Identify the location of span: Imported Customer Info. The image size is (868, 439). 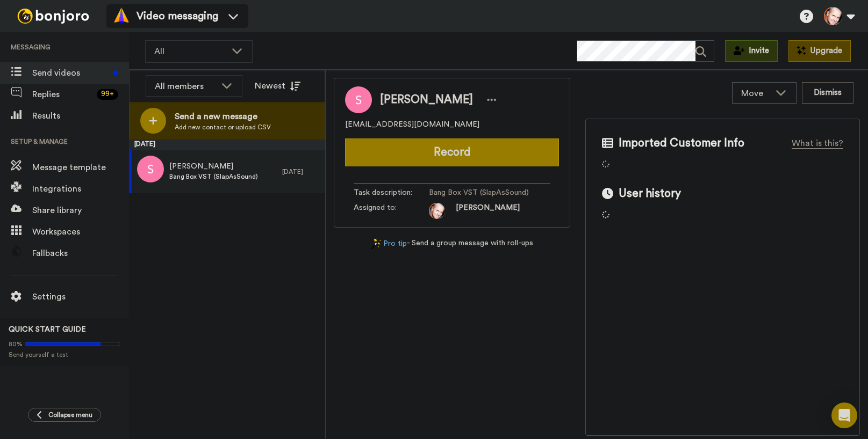
(681, 144).